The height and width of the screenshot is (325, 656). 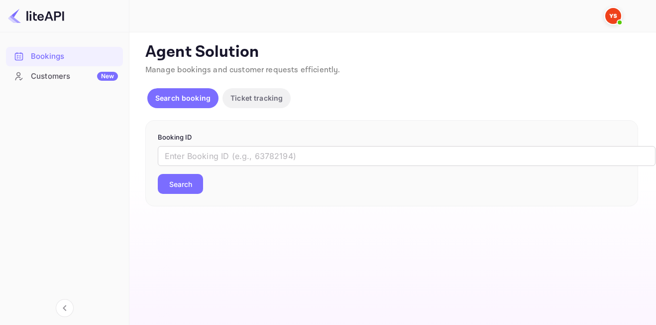 What do you see at coordinates (36, 16) in the screenshot?
I see `img: LiteAPI logo` at bounding box center [36, 16].